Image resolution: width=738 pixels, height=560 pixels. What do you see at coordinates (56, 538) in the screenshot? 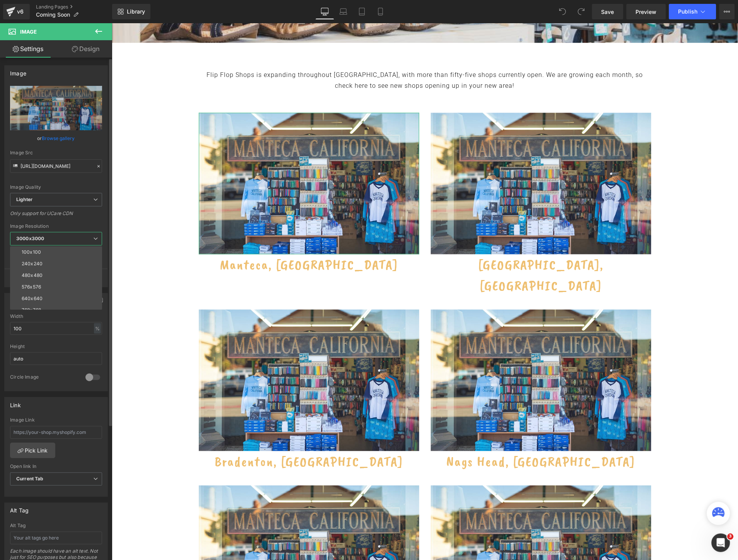
I see `input: Your alt tags go here` at bounding box center [56, 538].